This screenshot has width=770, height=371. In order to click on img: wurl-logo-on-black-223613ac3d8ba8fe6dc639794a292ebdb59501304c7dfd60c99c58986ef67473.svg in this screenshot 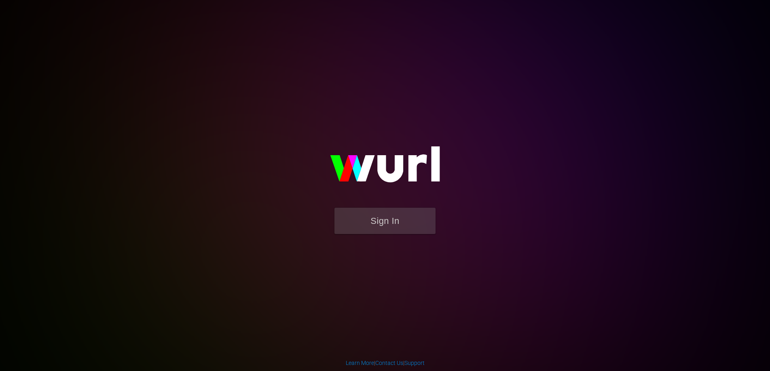, I will do `click(385, 168)`.